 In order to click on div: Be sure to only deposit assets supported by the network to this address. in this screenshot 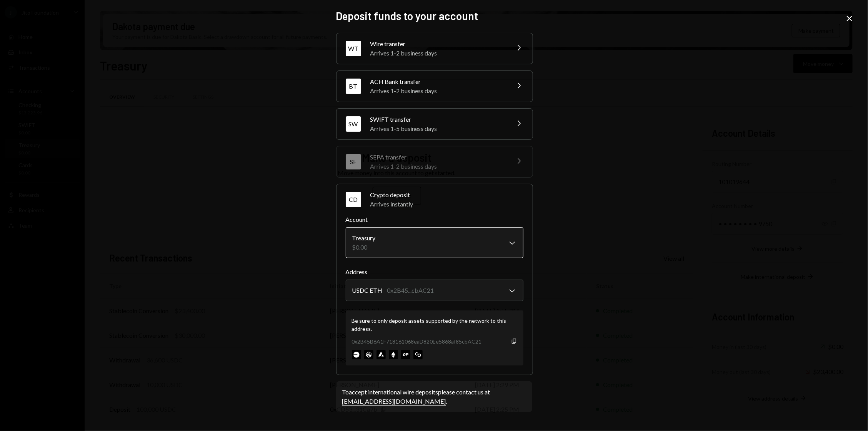, I will do `click(434, 325)`.